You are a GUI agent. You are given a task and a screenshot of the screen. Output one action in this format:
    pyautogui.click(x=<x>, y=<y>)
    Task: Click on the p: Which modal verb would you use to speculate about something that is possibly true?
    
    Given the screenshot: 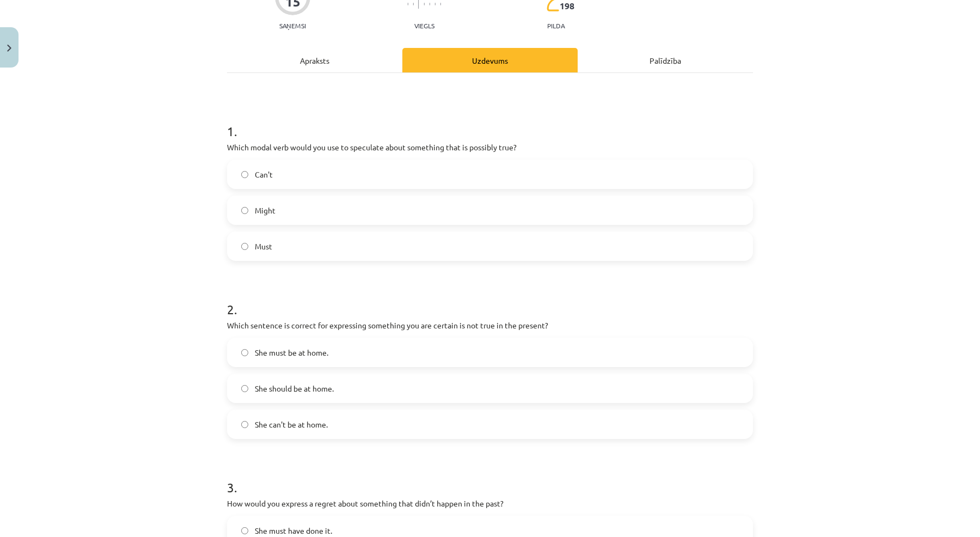 What is the action you would take?
    pyautogui.click(x=490, y=147)
    